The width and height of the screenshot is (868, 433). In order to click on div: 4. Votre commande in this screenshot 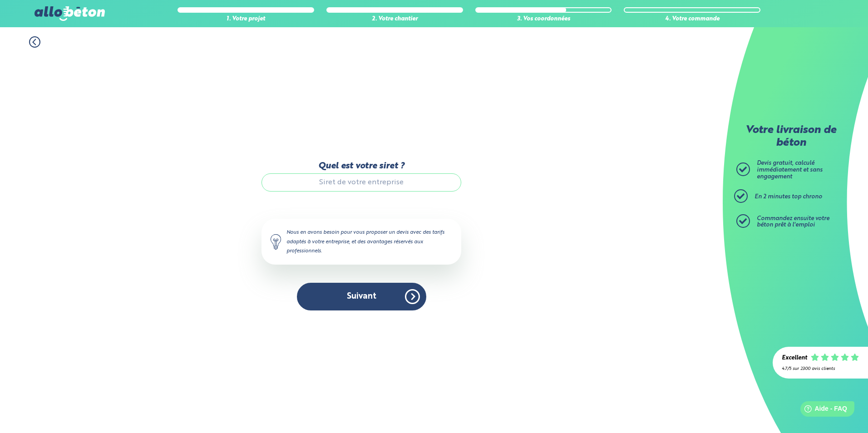, I will do `click(692, 19)`.